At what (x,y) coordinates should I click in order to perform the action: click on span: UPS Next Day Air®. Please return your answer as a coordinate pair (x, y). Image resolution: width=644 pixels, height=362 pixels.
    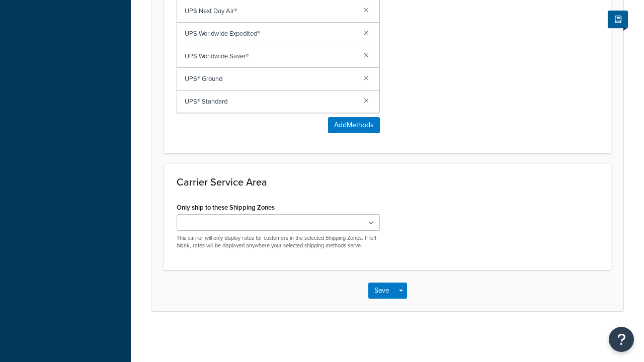
    Looking at the image, I should click on (270, 11).